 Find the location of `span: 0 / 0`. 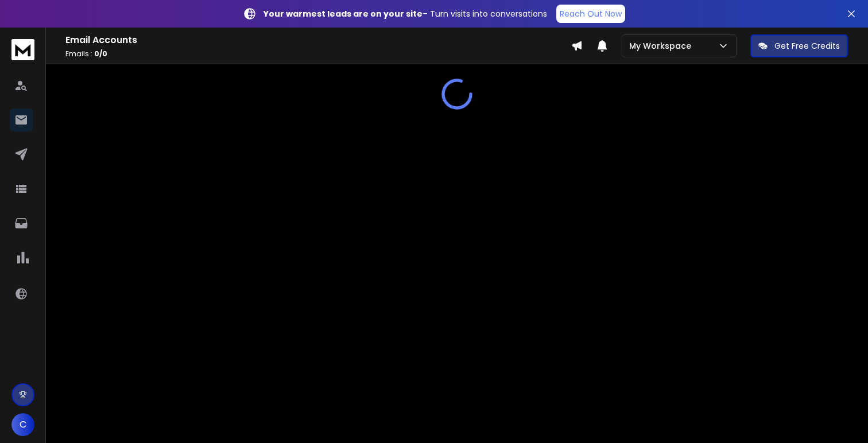

span: 0 / 0 is located at coordinates (101, 54).